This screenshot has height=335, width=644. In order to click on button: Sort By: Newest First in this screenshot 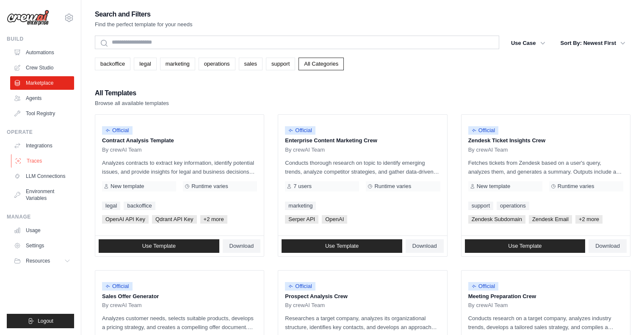, I will do `click(593, 43)`.